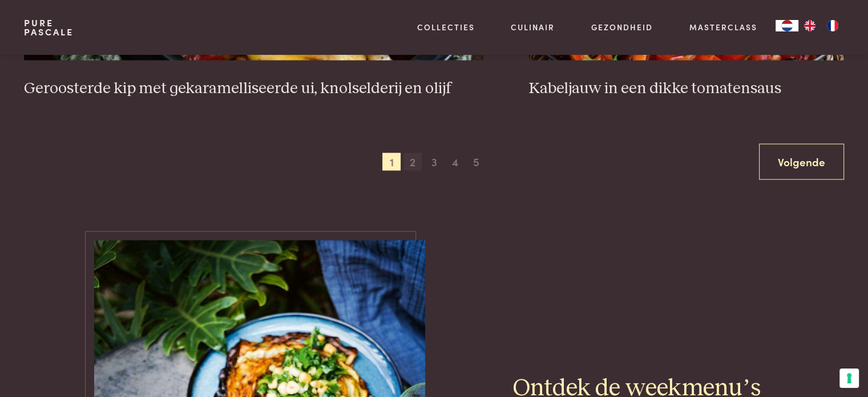  What do you see at coordinates (413, 162) in the screenshot?
I see `span: 2` at bounding box center [413, 162].